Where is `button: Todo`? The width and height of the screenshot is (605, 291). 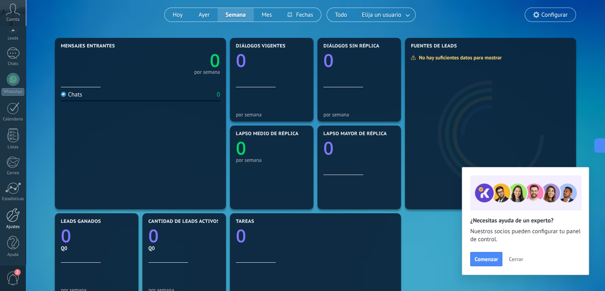
button: Todo is located at coordinates (341, 15).